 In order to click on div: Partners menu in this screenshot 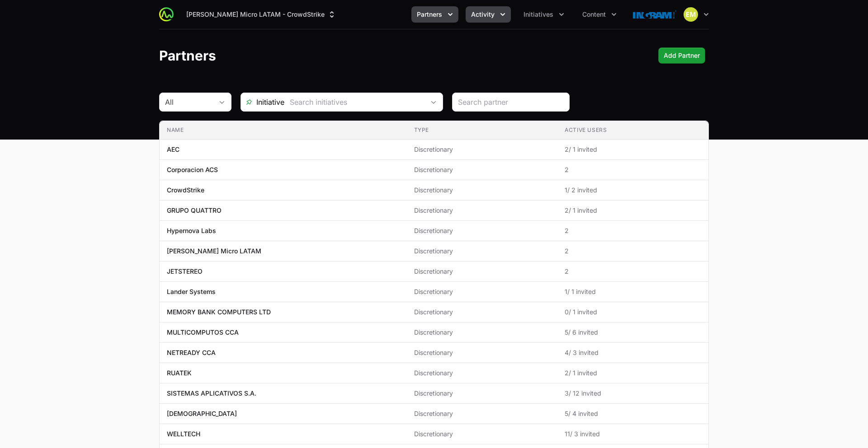, I will do `click(435, 14)`.